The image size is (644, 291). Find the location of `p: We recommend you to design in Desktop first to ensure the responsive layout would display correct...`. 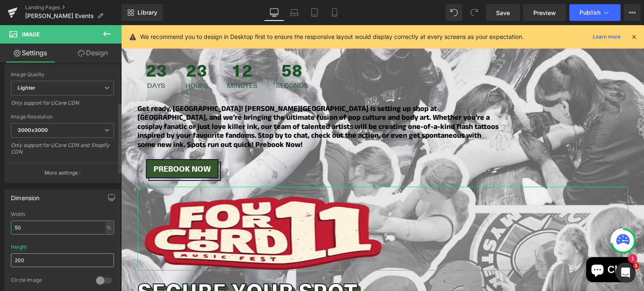

p: We recommend you to design in Desktop first to ensure the responsive layout would display correct... is located at coordinates (331, 37).